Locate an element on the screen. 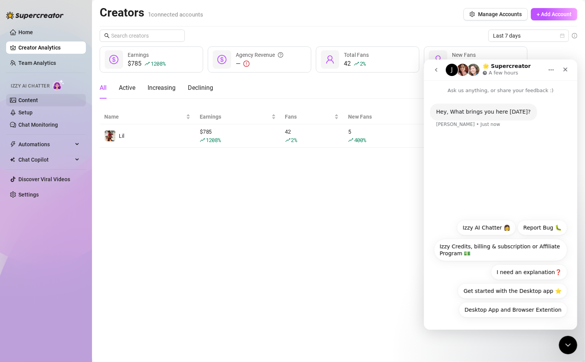  button: Report Bug 🐛 is located at coordinates (119, 168).